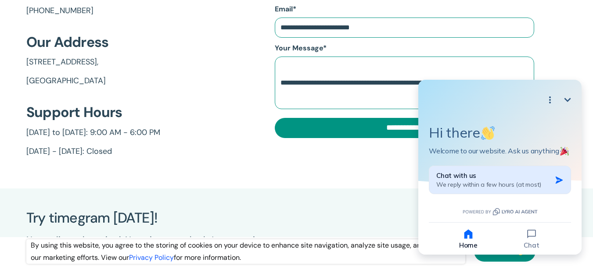  I want to click on button: Chat, so click(125, 170).